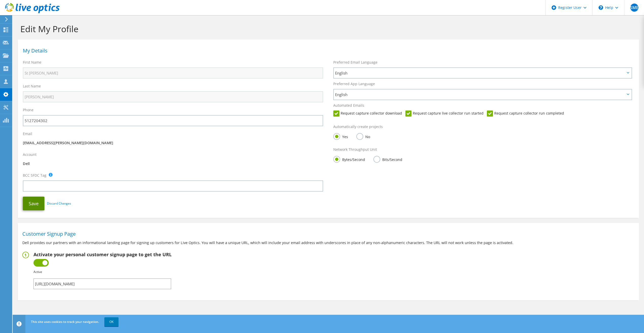 Image resolution: width=644 pixels, height=333 pixels. Describe the element at coordinates (35, 175) in the screenshot. I see `label: BCC SFDC Tag` at that location.